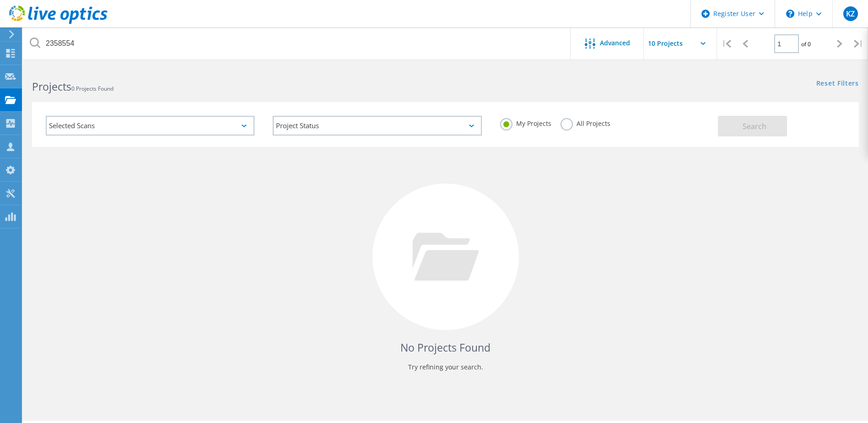 The height and width of the screenshot is (423, 868). I want to click on label: All Projects, so click(585, 122).